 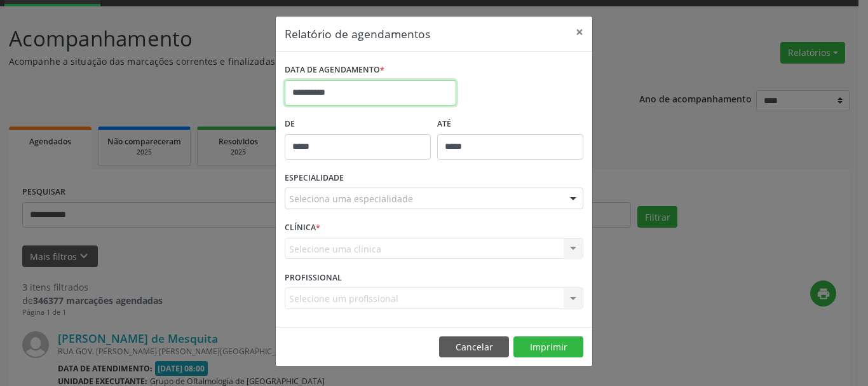 I want to click on button: Imprimir, so click(x=548, y=347).